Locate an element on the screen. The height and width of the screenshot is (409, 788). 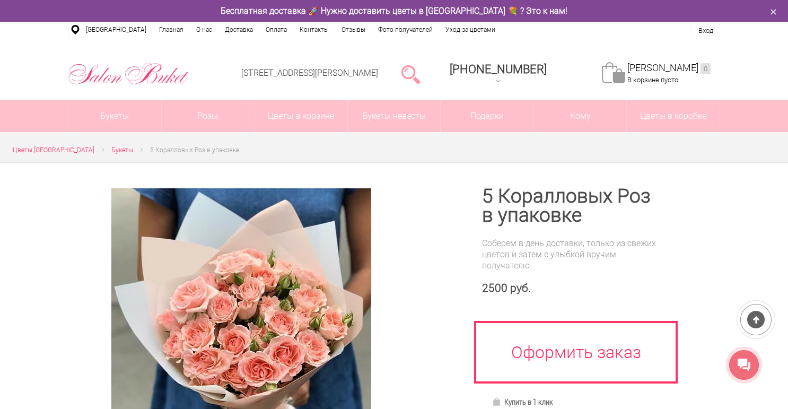
a: Вход is located at coordinates (706, 30).